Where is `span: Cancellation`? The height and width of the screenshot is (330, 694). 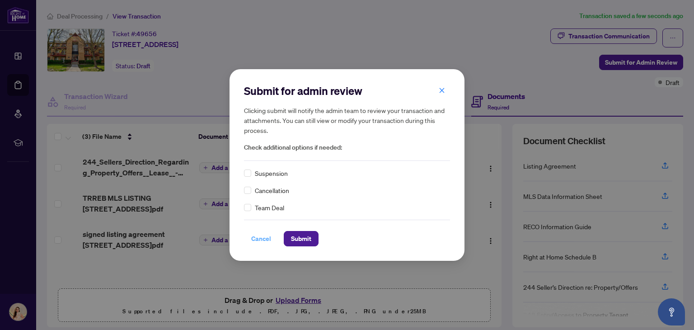 span: Cancellation is located at coordinates (272, 190).